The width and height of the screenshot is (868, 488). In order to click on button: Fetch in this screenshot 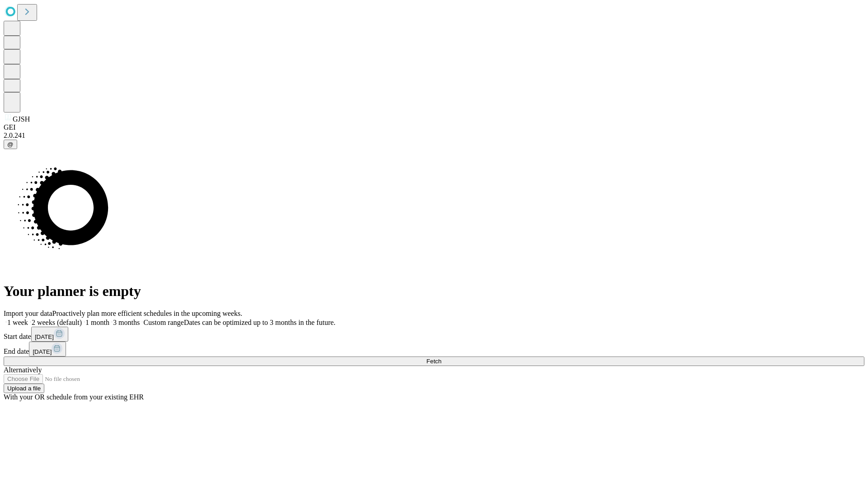, I will do `click(434, 361)`.